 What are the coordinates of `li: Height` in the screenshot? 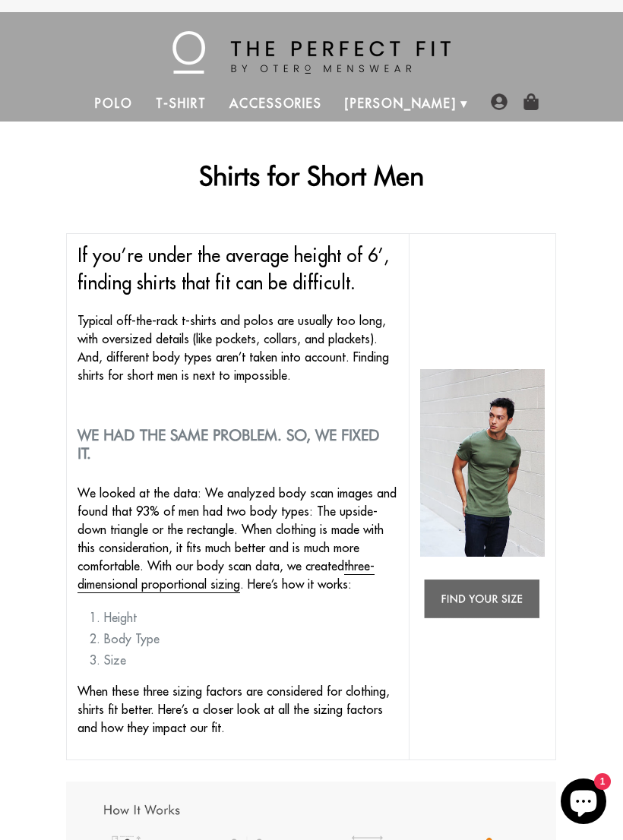 It's located at (251, 617).